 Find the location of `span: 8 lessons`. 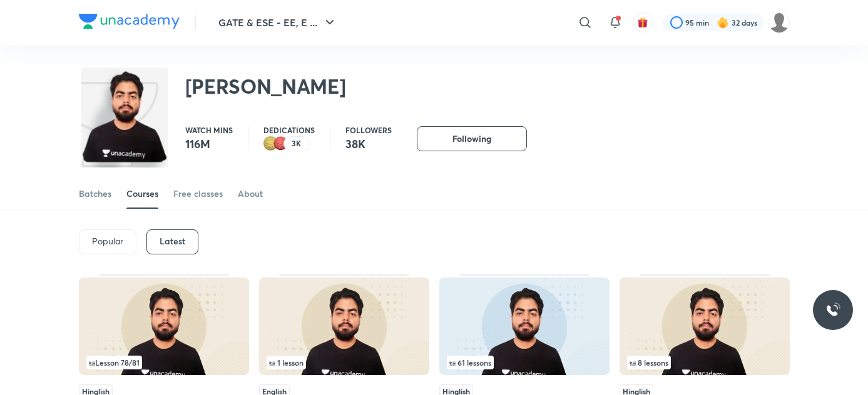

span: 8 lessons is located at coordinates (649, 363).